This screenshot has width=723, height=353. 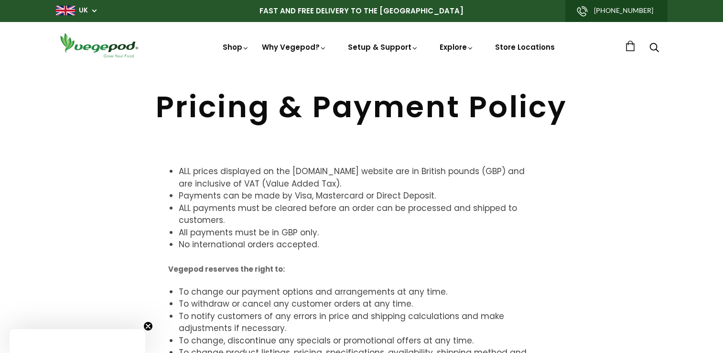 I want to click on li: No international orders accepted., so click(x=367, y=245).